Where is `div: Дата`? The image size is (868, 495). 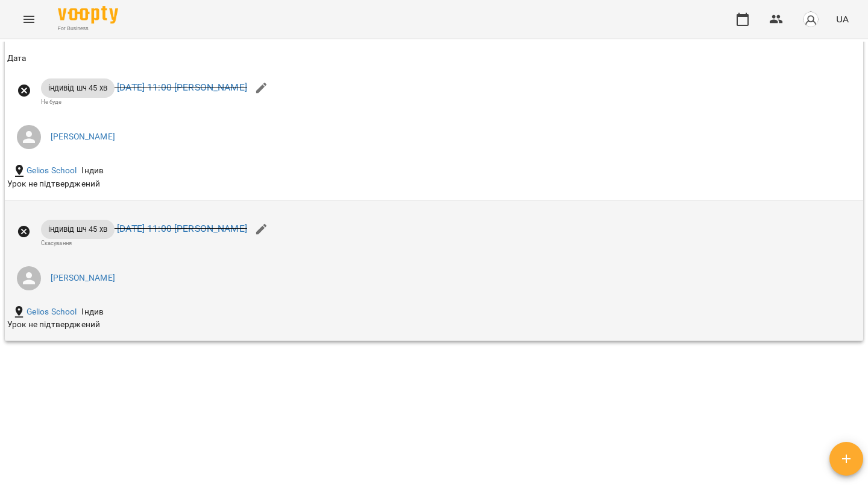
div: Дата is located at coordinates (17, 59).